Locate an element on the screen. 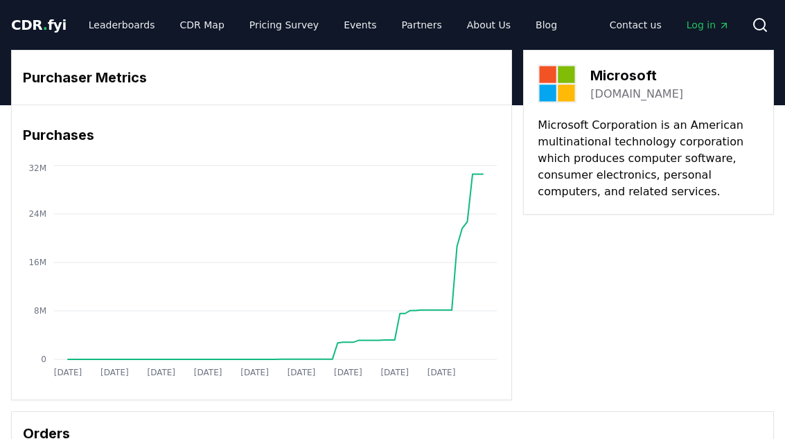  a: Blog is located at coordinates (546, 25).